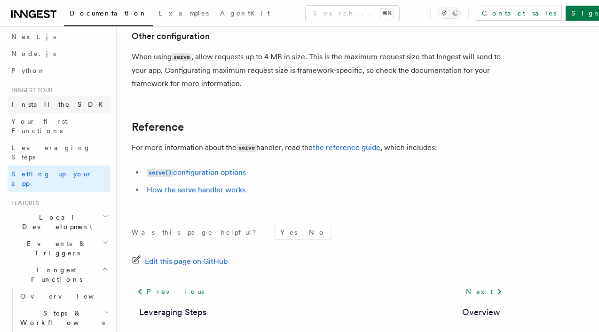 The height and width of the screenshot is (332, 599). Describe the element at coordinates (60, 104) in the screenshot. I see `span: Install the SDK` at that location.